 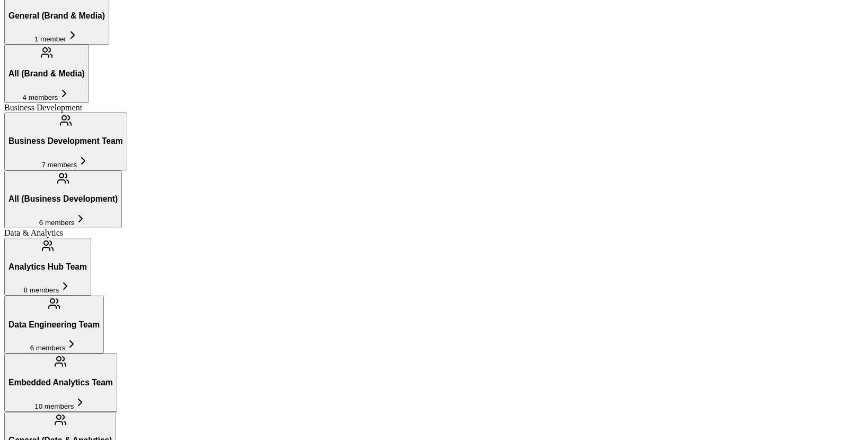 I want to click on span: Business Development, so click(x=43, y=107).